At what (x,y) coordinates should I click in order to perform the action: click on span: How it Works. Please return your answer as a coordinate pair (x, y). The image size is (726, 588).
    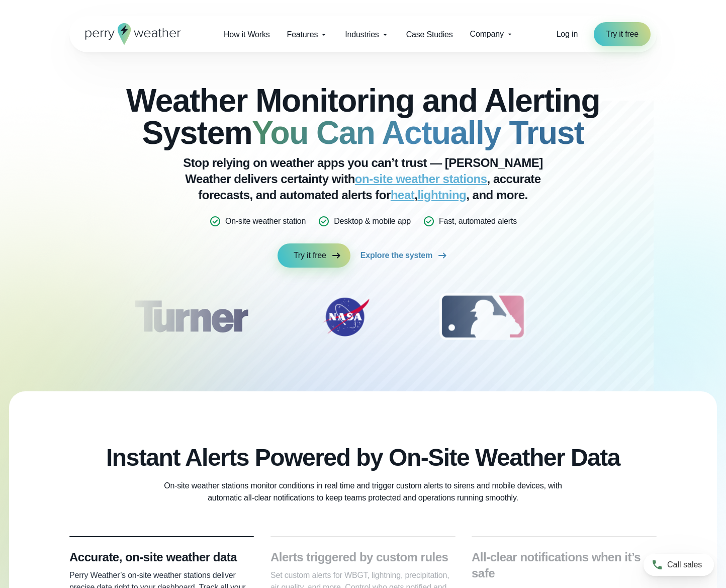
    Looking at the image, I should click on (247, 35).